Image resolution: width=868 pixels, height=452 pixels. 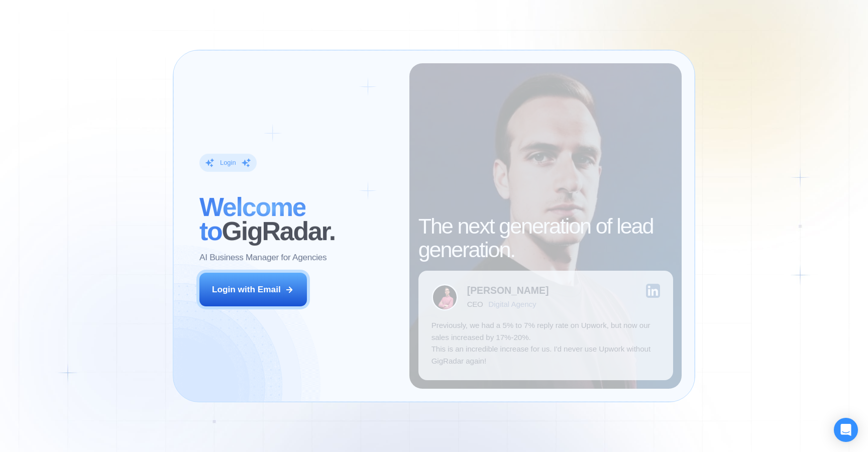 I want to click on div: Open Intercom Messenger, so click(x=846, y=430).